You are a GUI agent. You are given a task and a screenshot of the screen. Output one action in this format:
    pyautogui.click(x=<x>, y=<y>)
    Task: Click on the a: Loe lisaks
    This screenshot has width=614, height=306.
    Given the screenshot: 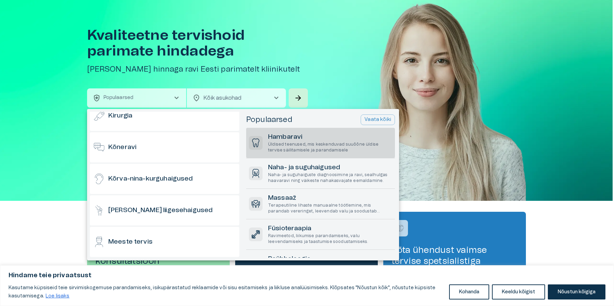 What is the action you would take?
    pyautogui.click(x=58, y=296)
    